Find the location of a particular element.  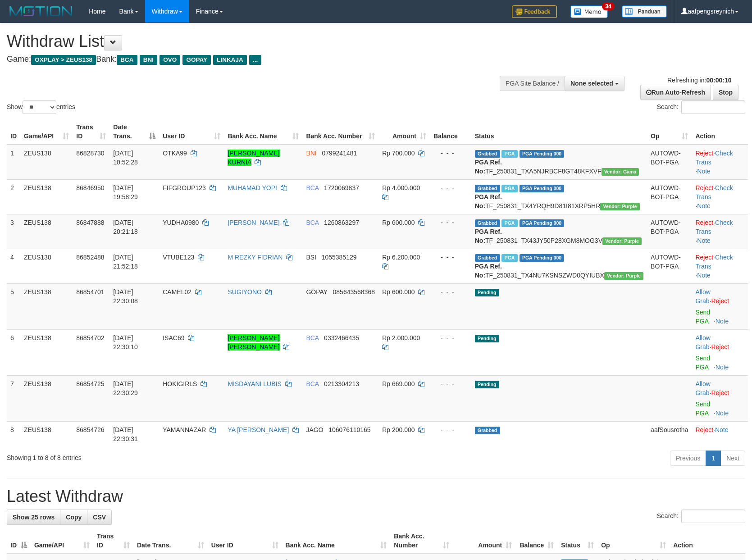

span: Copy 0332466435 to clipboard is located at coordinates (342, 338).